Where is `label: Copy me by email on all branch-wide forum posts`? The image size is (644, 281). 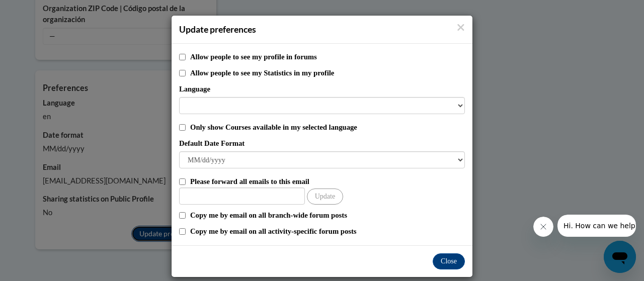 label: Copy me by email on all branch-wide forum posts is located at coordinates (328, 215).